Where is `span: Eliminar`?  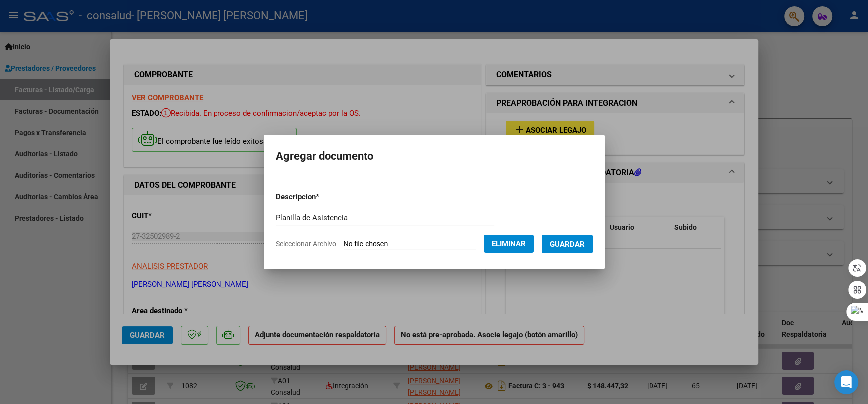
span: Eliminar is located at coordinates (509, 243).